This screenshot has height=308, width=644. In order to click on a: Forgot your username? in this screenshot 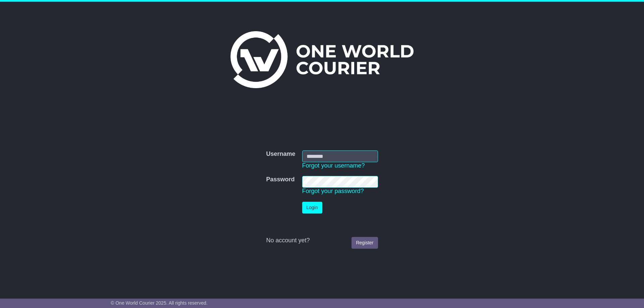, I will do `click(333, 165)`.